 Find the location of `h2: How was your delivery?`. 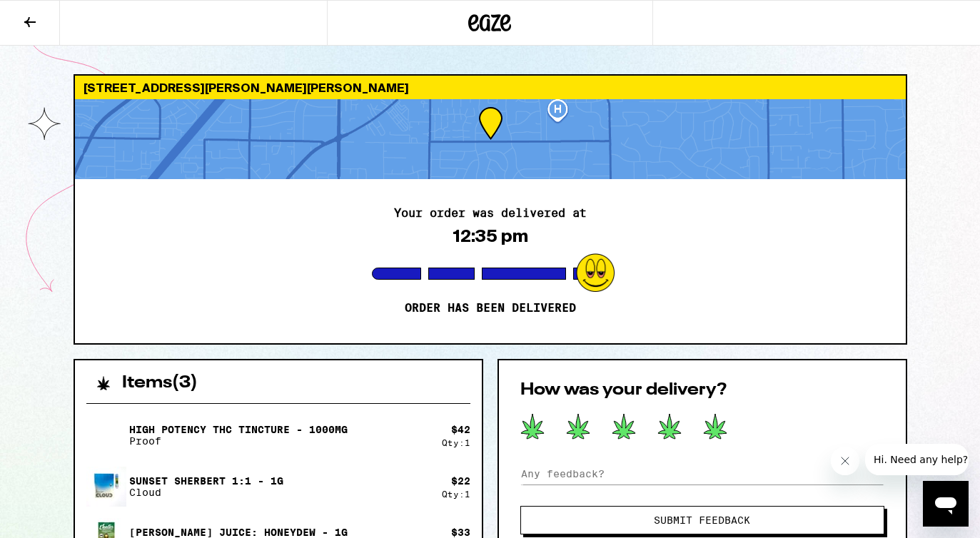

h2: How was your delivery? is located at coordinates (702, 391).